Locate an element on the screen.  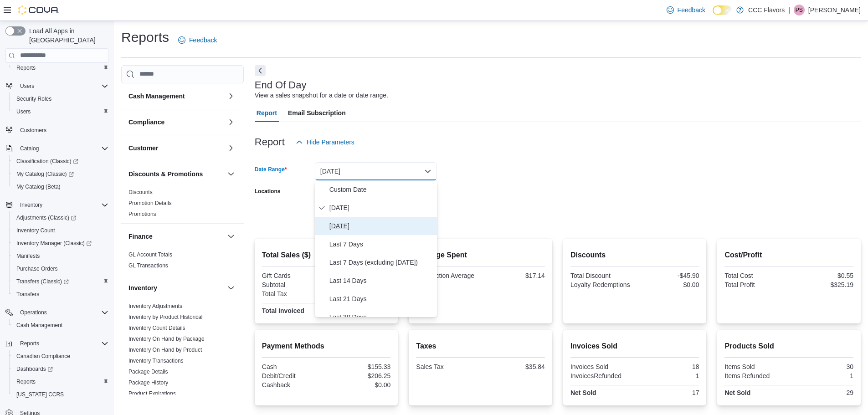
h2: Average Spent is located at coordinates (480, 255).